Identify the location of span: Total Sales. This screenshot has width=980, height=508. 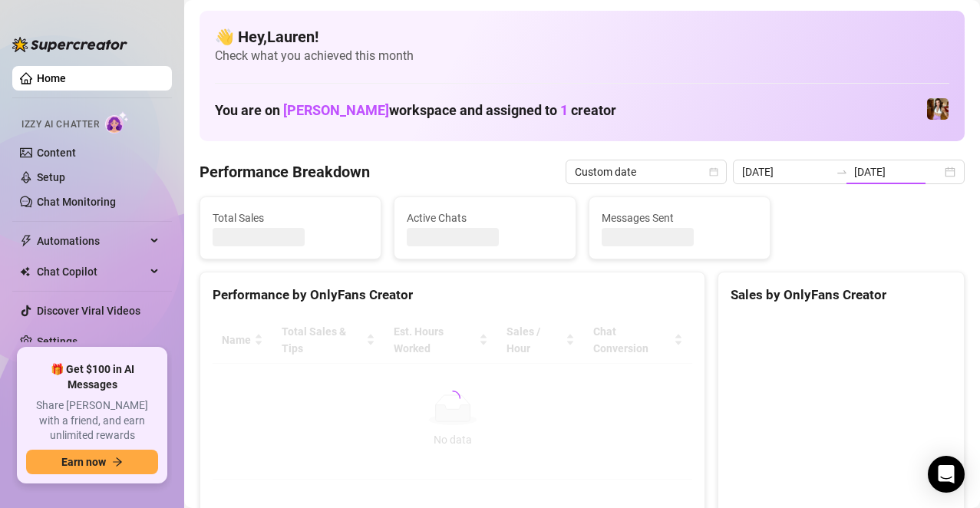
(290, 218).